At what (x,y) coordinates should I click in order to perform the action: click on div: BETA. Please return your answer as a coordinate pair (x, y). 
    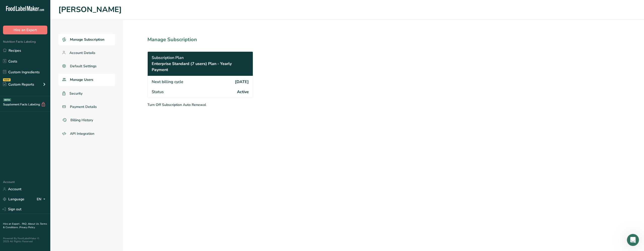
    Looking at the image, I should click on (7, 100).